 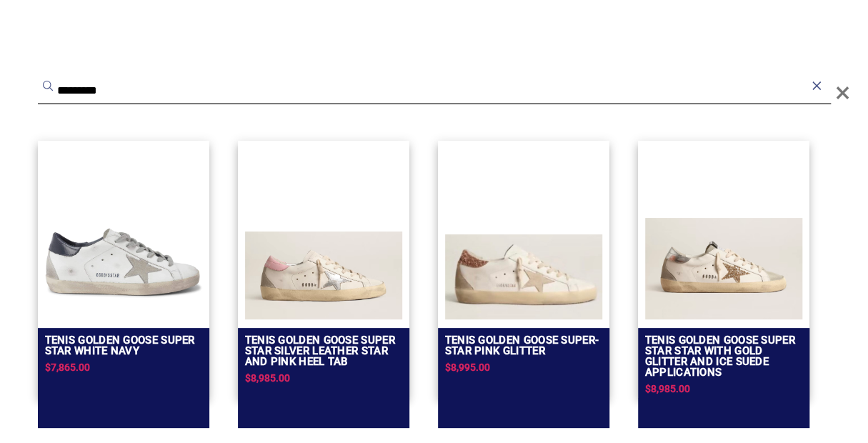 I want to click on a: TENIS GOLDEN GOOSE SUPER STAR SILVER LEATHER STAR AND PINK HEEL TABTENIS GOLDEN GOOSE SUPER STAR ..., so click(x=324, y=270).